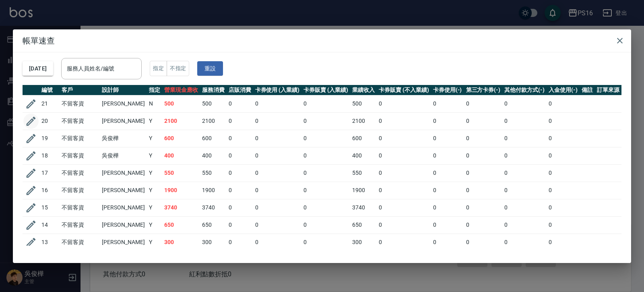 This screenshot has width=644, height=292. What do you see at coordinates (564, 90) in the screenshot?
I see `th: 入金使用(-)` at bounding box center [564, 90].